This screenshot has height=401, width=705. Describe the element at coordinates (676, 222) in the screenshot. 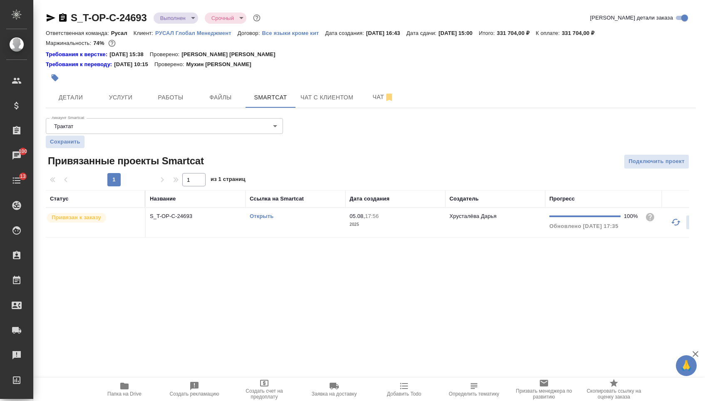

I see `button: Обновить прогресс` at that location.